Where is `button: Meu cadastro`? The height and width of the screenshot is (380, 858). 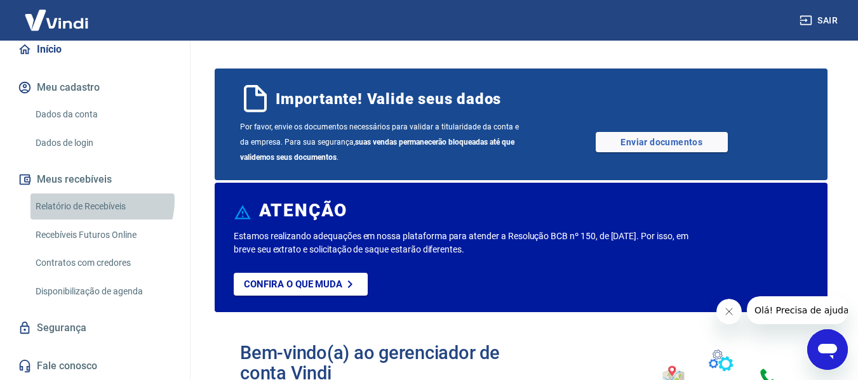
button: Meu cadastro is located at coordinates (95, 88).